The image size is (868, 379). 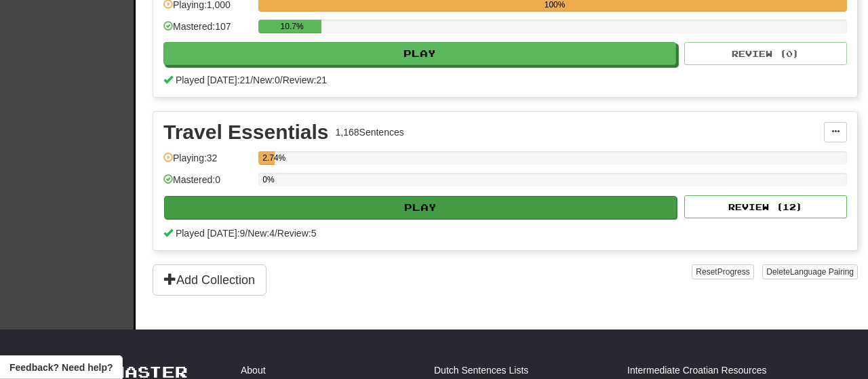 What do you see at coordinates (766, 207) in the screenshot?
I see `button: Review (12)` at bounding box center [766, 207].